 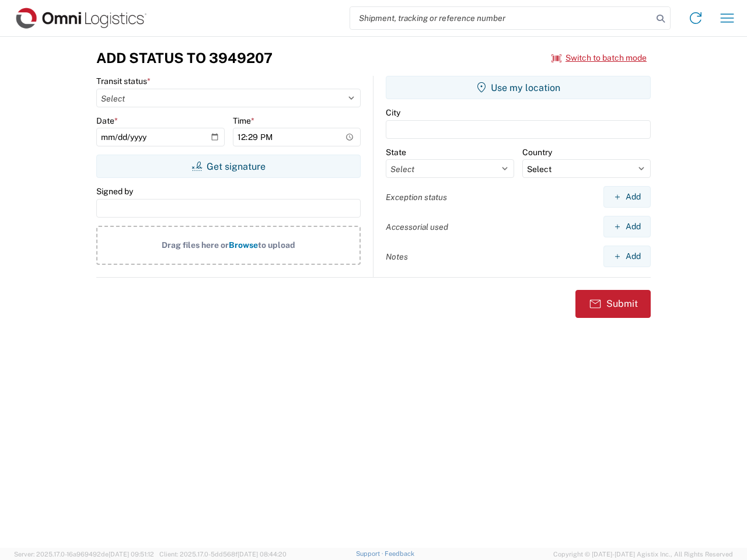 I want to click on label: City, so click(x=392, y=112).